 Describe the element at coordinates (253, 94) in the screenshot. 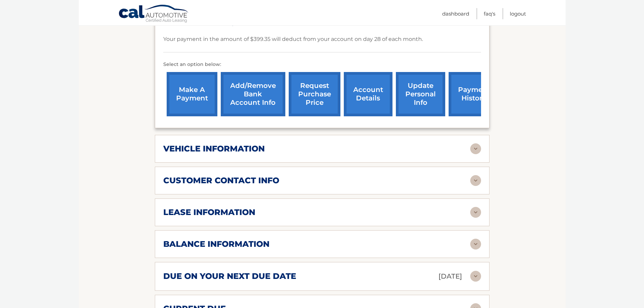

I see `a: Add/Remove bank account info` at that location.